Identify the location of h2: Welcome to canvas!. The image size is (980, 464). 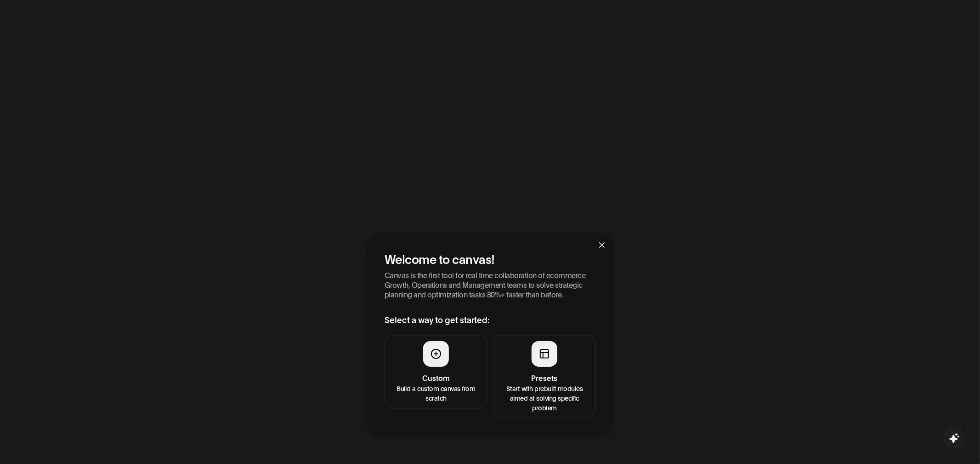
(490, 259).